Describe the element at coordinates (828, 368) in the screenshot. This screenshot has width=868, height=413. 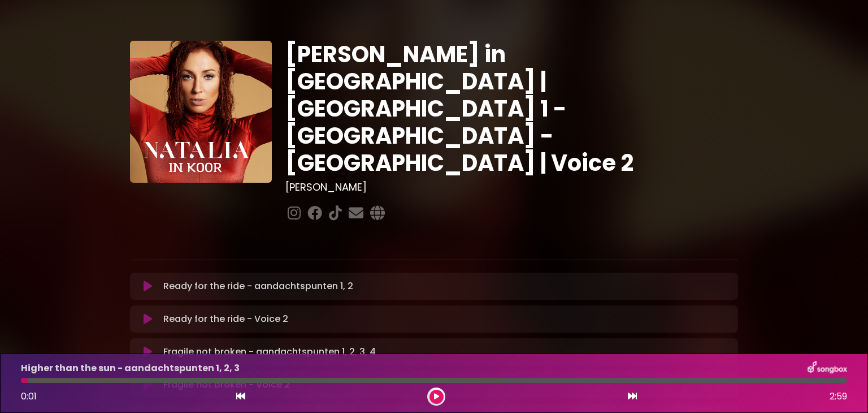
I see `img: songbox-logo-white.png` at that location.